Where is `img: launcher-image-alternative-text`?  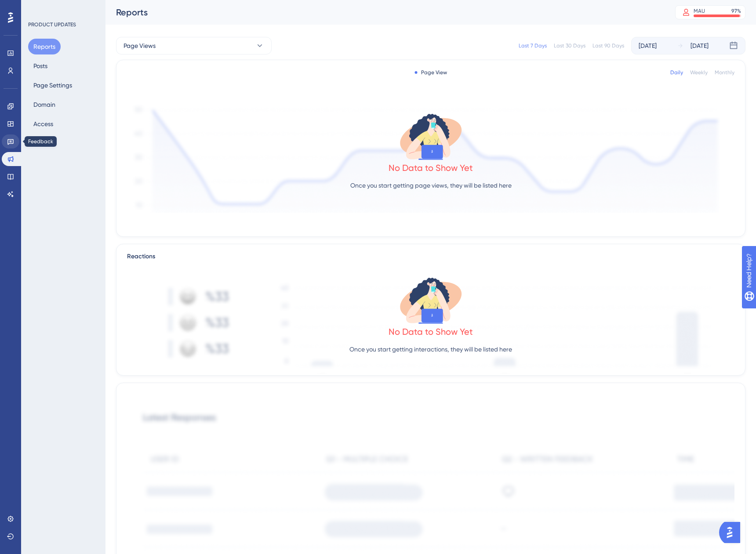
img: launcher-image-alternative-text is located at coordinates (11, 13).